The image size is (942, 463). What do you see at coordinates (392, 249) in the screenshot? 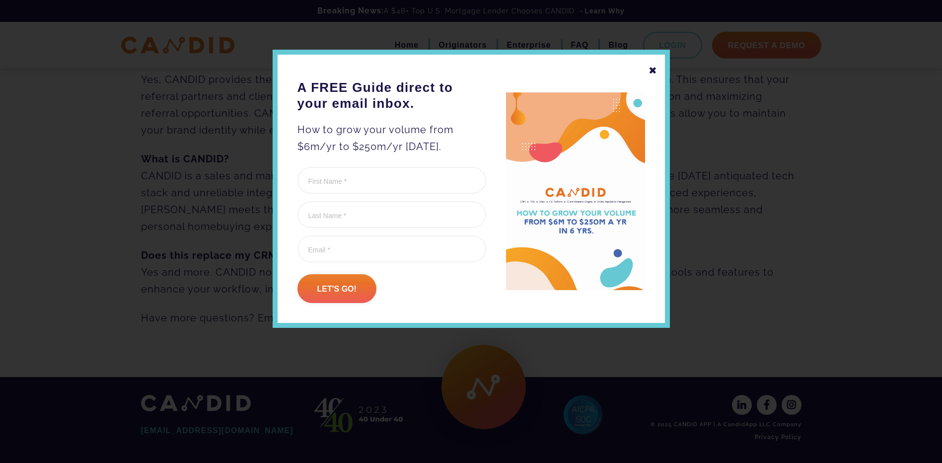
I see `input: Email *` at bounding box center [392, 249].